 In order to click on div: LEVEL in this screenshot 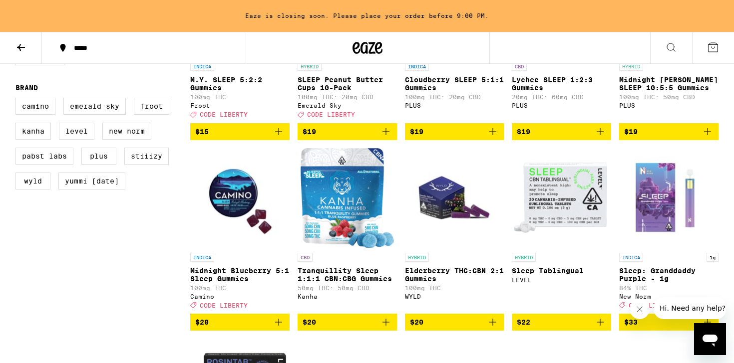, I will do `click(561, 280)`.